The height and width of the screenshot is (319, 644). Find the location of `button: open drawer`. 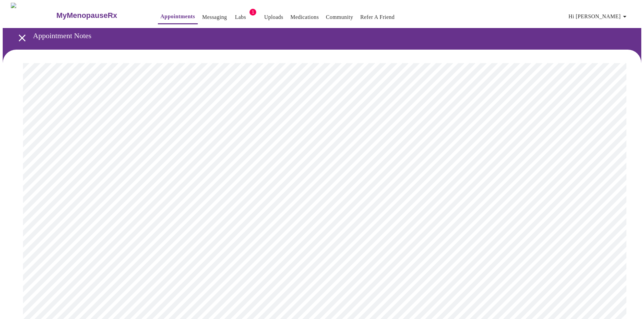

button: open drawer is located at coordinates (22, 38).